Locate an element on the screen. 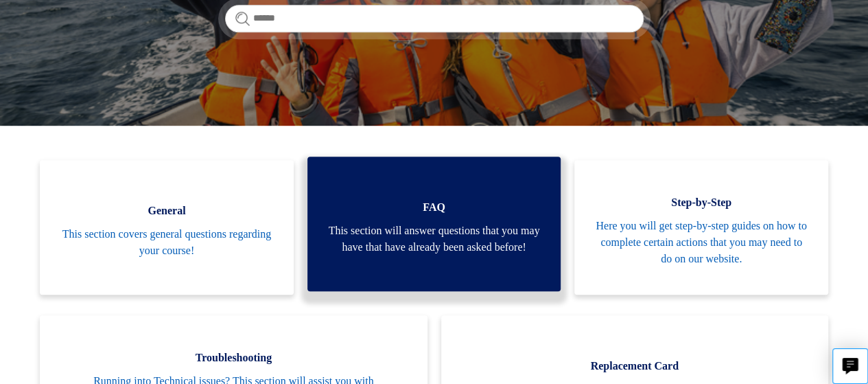 The image size is (868, 384). span: FAQ is located at coordinates (434, 208).